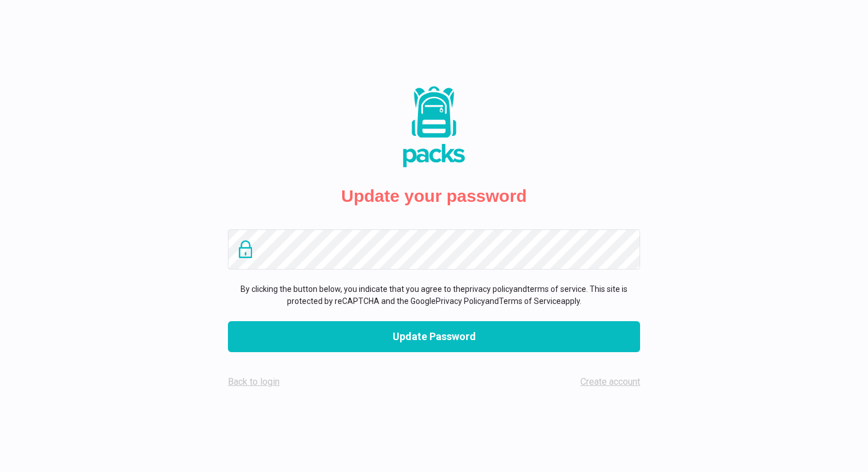  Describe the element at coordinates (254, 382) in the screenshot. I see `a: Back to login` at that location.